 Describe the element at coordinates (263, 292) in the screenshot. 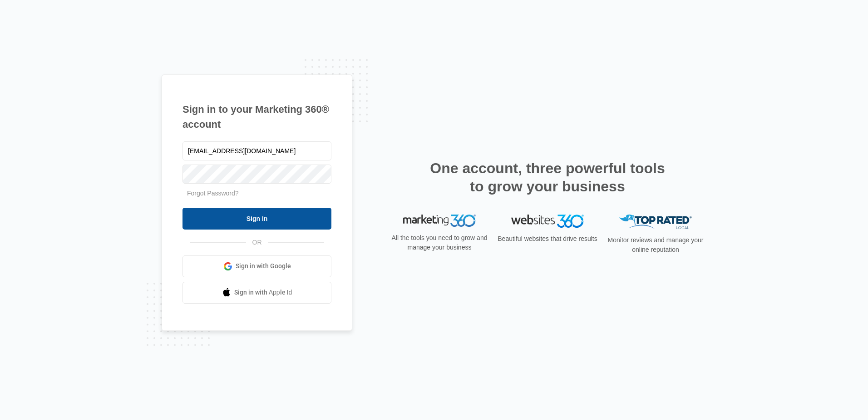

I see `span: Sign in with Apple Id` at that location.